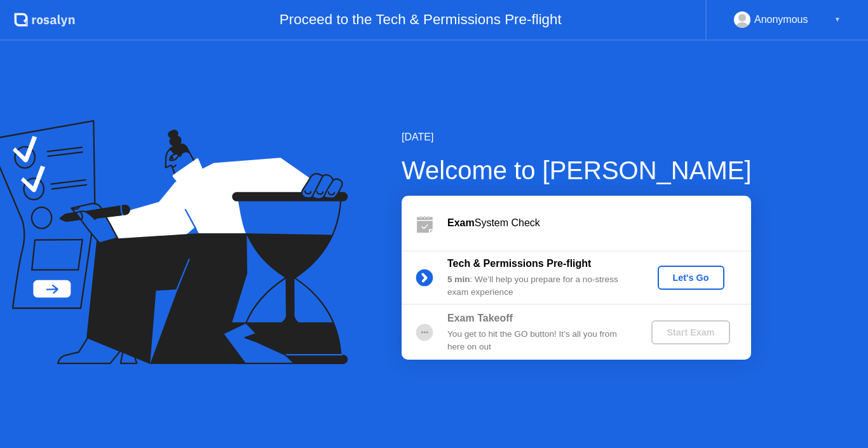 Image resolution: width=868 pixels, height=448 pixels. What do you see at coordinates (460, 223) in the screenshot?
I see `b: Exam` at bounding box center [460, 223].